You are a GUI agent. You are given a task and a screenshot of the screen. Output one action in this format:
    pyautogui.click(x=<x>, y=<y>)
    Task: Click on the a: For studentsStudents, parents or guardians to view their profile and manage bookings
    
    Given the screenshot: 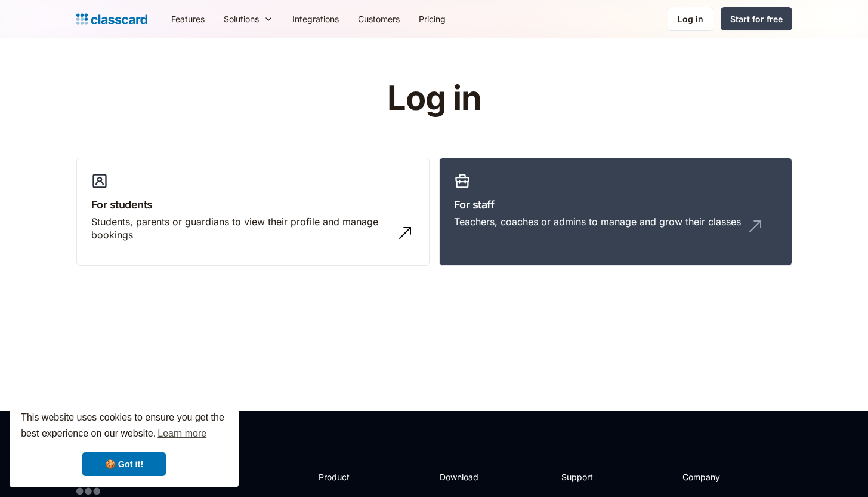 What is the action you would take?
    pyautogui.click(x=253, y=212)
    